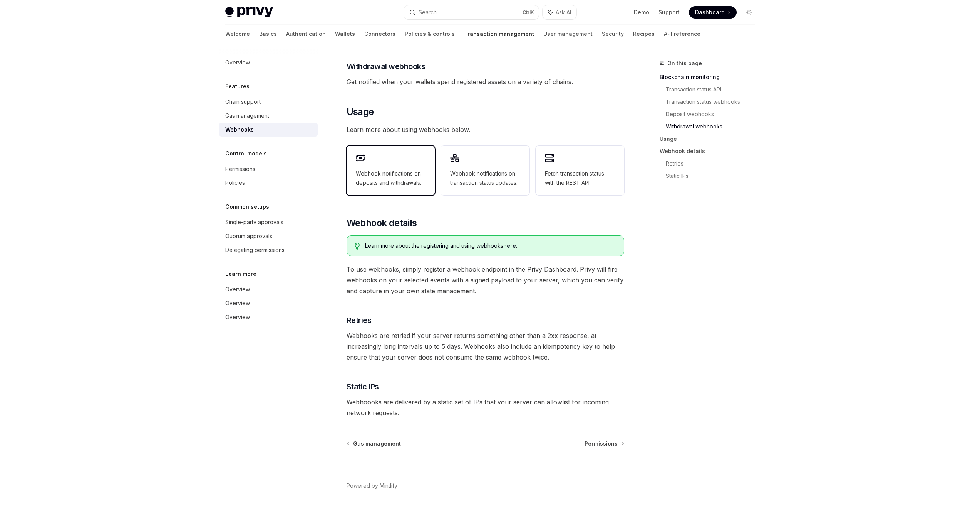  Describe the element at coordinates (685, 63) in the screenshot. I see `span: On this page` at that location.